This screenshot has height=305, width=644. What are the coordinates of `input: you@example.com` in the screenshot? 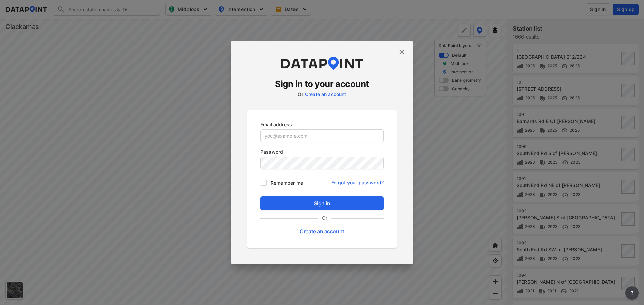 It's located at (322, 136).